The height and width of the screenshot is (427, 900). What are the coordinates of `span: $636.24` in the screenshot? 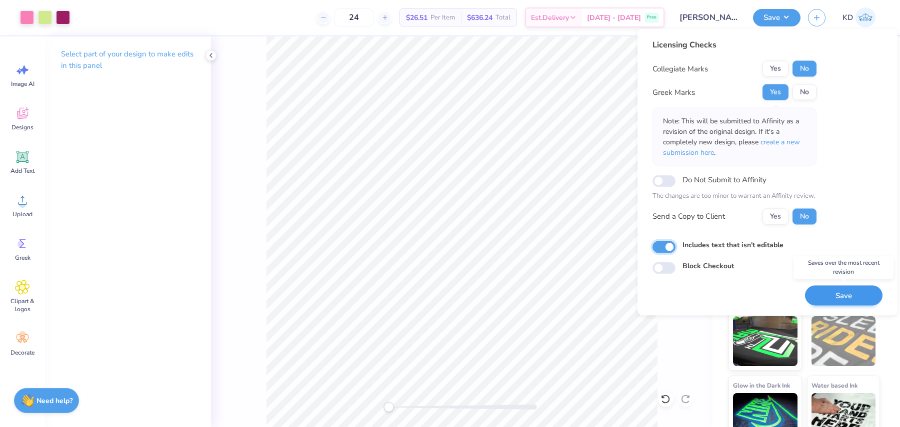 It's located at (479, 17).